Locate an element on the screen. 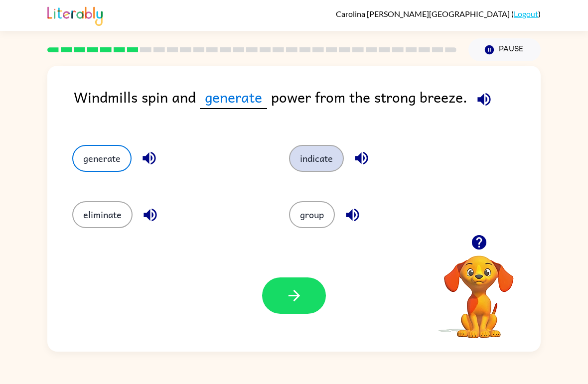  button: Pause is located at coordinates (504, 49).